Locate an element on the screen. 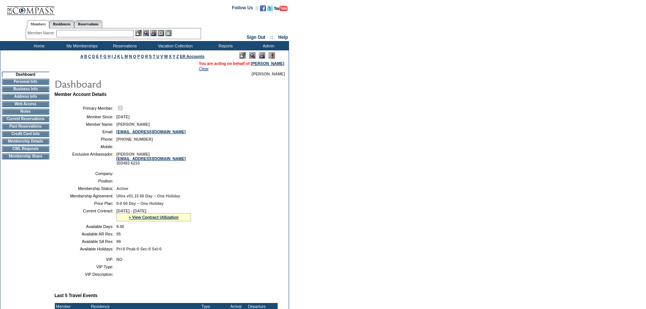 The width and height of the screenshot is (646, 309). td: Available AR Res: is located at coordinates (85, 234).